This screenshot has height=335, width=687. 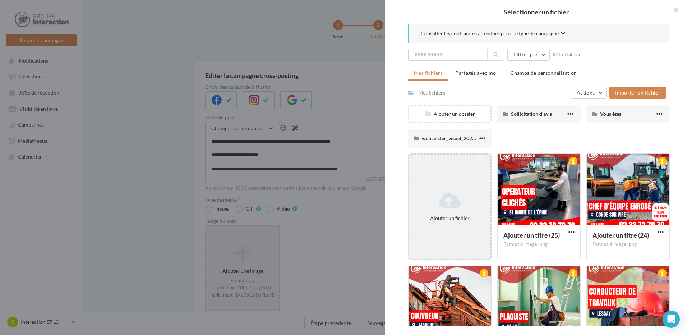 I want to click on div: Ajouter un dossier, so click(x=450, y=114).